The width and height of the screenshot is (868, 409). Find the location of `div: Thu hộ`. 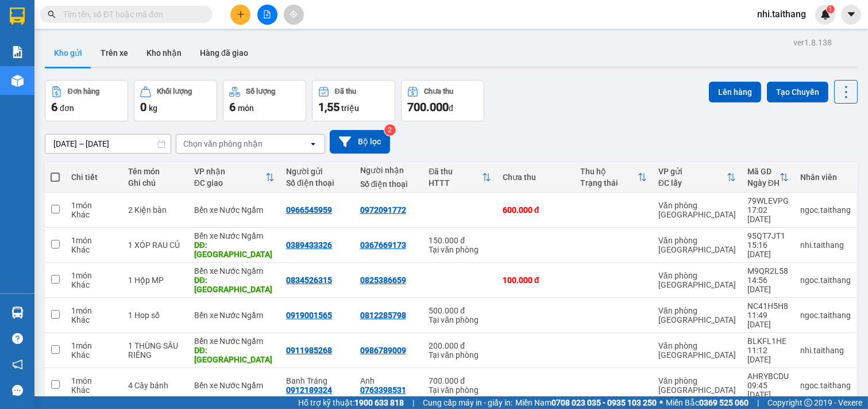

div: Thu hộ is located at coordinates (609, 171).